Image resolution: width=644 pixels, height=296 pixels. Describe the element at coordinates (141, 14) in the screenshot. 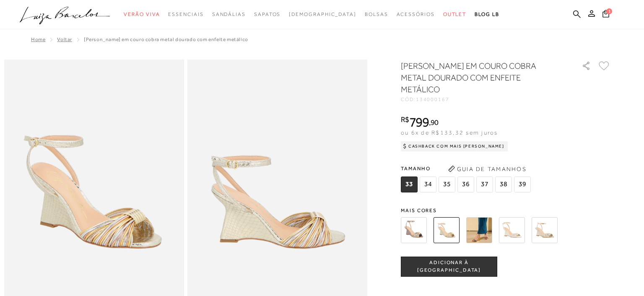

I see `span: Verão Viva` at that location.